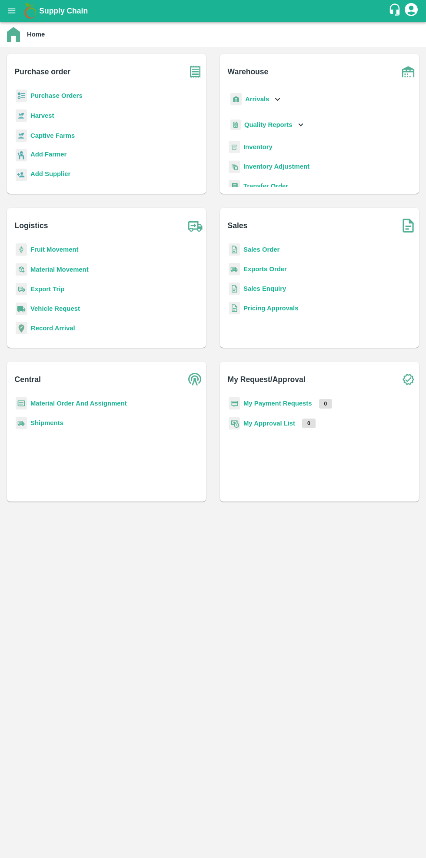 This screenshot has height=858, width=426. What do you see at coordinates (271, 308) in the screenshot?
I see `a: Pricing Approvals` at bounding box center [271, 308].